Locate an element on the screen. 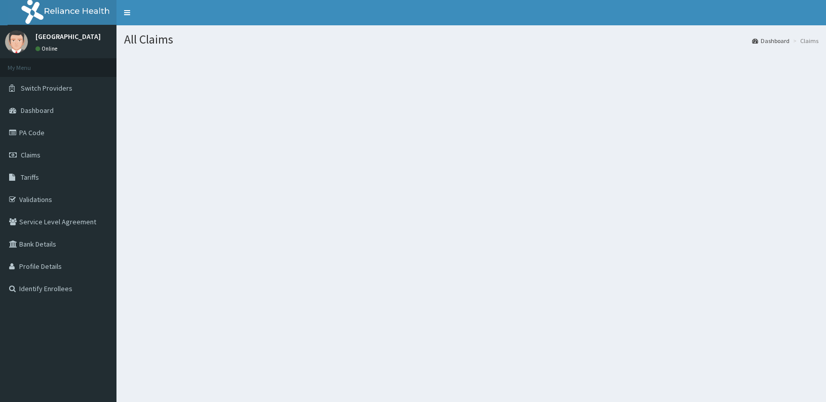  a: Online is located at coordinates (48, 49).